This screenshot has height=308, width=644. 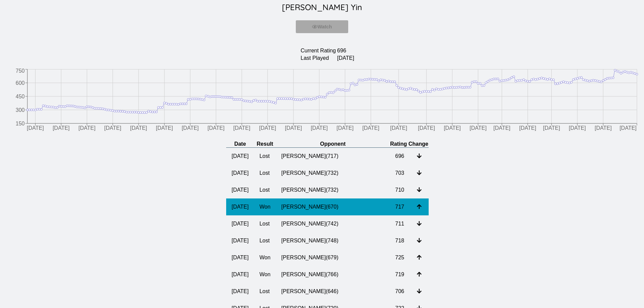 What do you see at coordinates (20, 123) in the screenshot?
I see `tspan: 150` at bounding box center [20, 123].